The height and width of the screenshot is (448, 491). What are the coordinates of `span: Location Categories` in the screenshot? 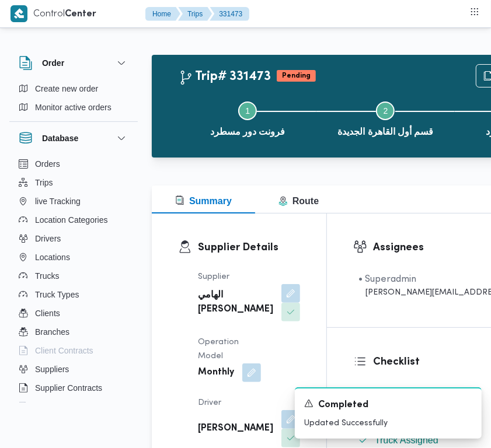 It's located at (71, 220).